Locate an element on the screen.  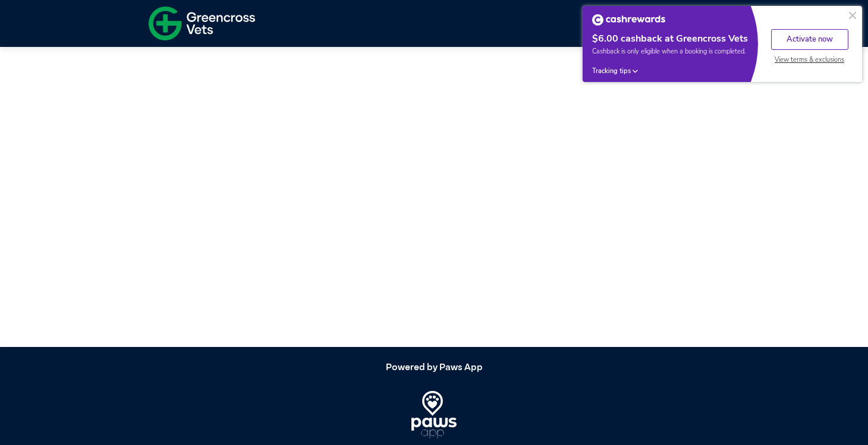
img: f-logo is located at coordinates (201, 23).